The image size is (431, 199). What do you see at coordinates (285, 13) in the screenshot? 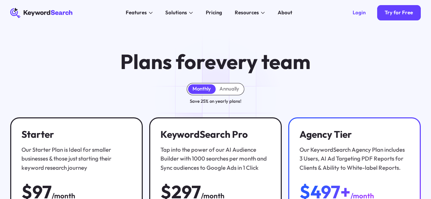
I see `a: About` at bounding box center [285, 13].